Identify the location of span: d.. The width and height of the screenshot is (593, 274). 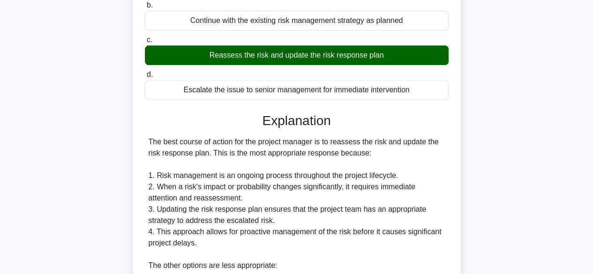
(150, 74).